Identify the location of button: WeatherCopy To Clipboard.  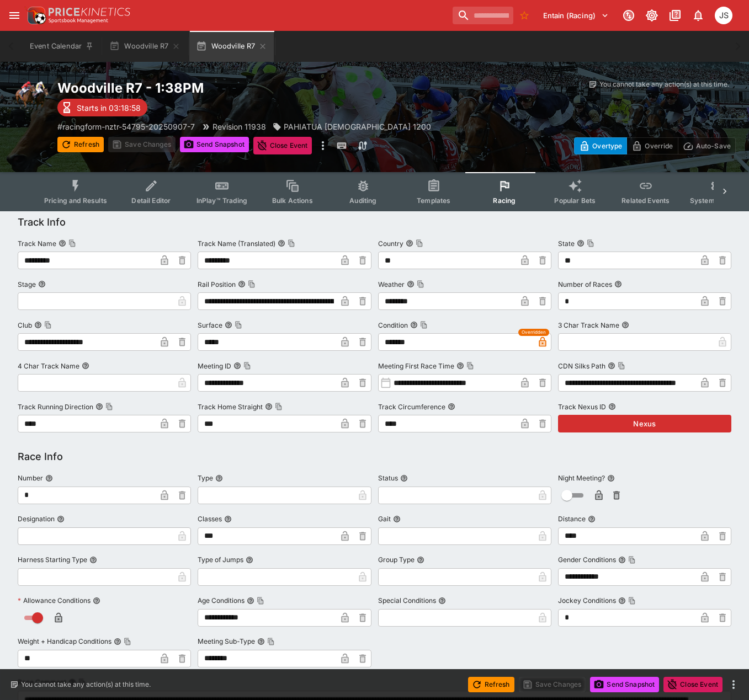
(411, 284).